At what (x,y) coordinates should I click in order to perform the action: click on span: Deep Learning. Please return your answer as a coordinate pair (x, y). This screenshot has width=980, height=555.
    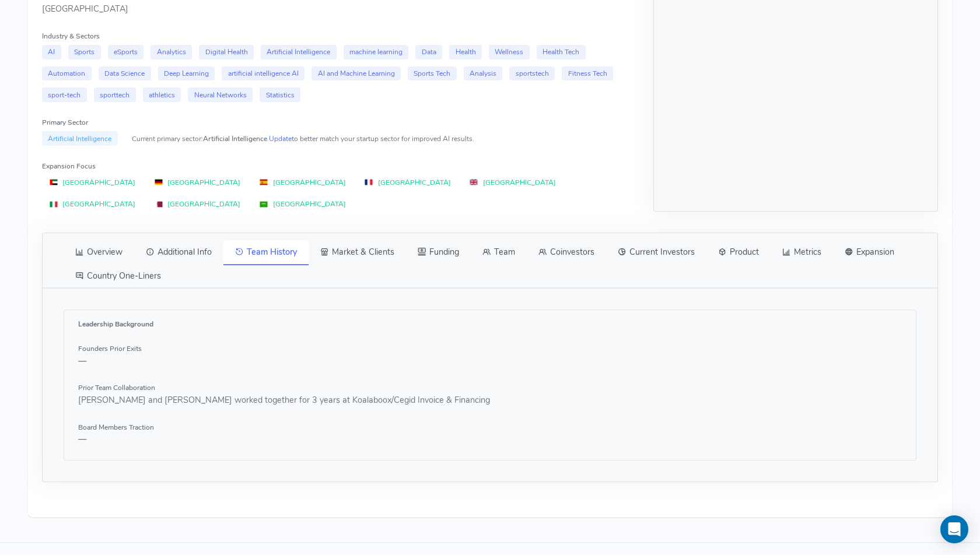
    Looking at the image, I should click on (187, 74).